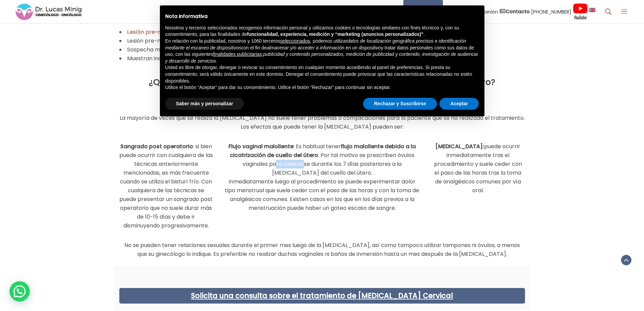 Image resolution: width=644 pixels, height=311 pixels. What do you see at coordinates (322, 50) in the screenshot?
I see `li: Sospecha macroscópica de en estadios iniciales (IA1-IA2)` at bounding box center [322, 50].